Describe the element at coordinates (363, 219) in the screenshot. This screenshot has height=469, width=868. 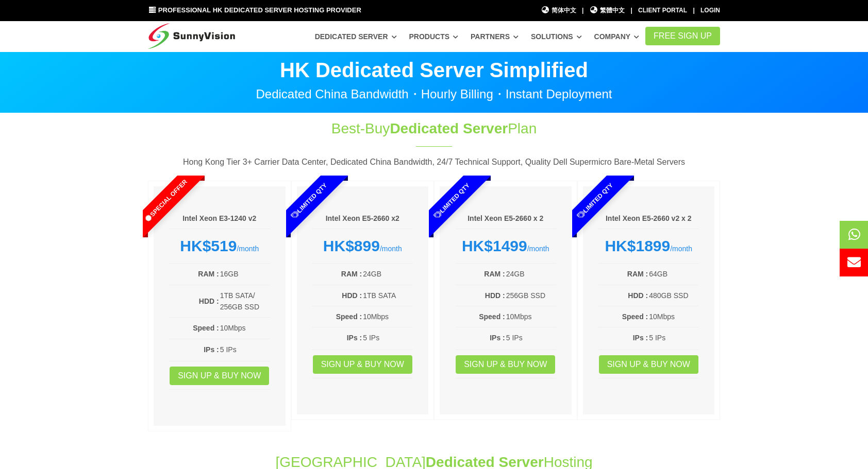
I see `h6: Intel Xeon E5-2660 x2` at that location.